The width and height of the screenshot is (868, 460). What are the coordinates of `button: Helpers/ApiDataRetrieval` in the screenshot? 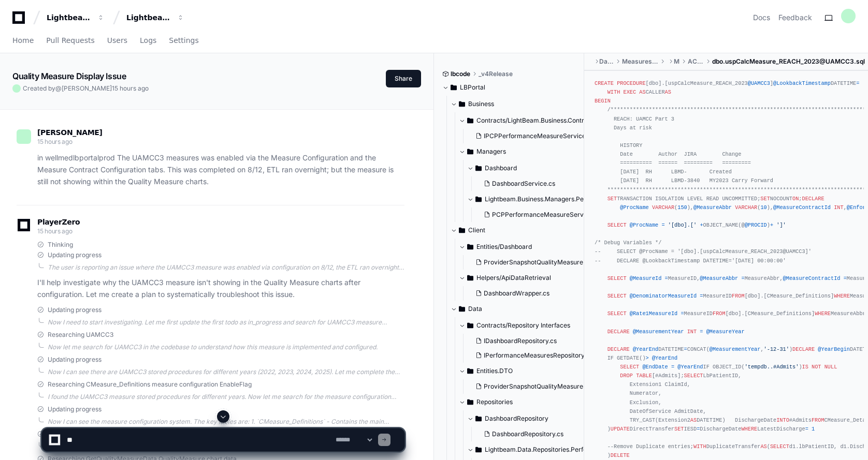 It's located at (525, 278).